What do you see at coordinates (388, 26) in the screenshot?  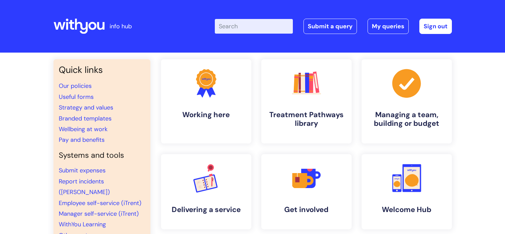 I see `a: My queries` at bounding box center [388, 26].